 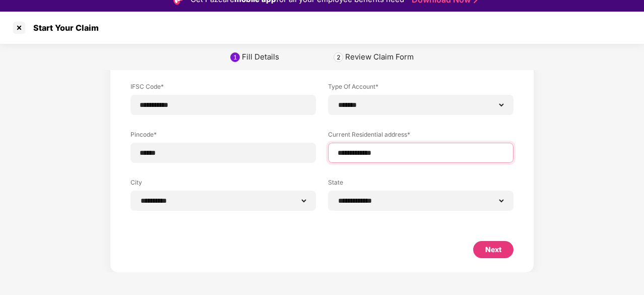 What do you see at coordinates (379, 57) in the screenshot?
I see `div: Review Claim Form` at bounding box center [379, 57].